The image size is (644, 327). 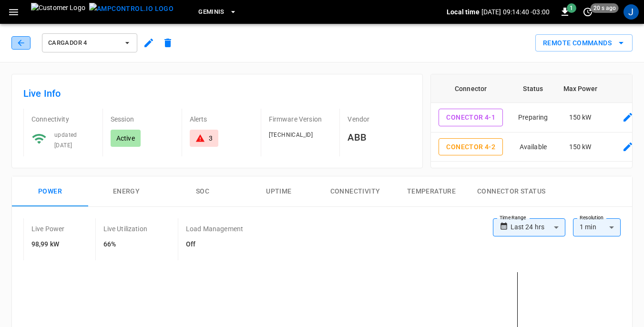 I want to click on p: Firmware Version, so click(x=301, y=120).